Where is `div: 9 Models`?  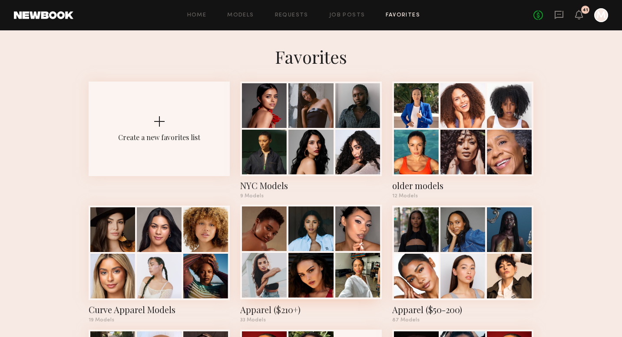
div: 9 Models is located at coordinates (311, 196).